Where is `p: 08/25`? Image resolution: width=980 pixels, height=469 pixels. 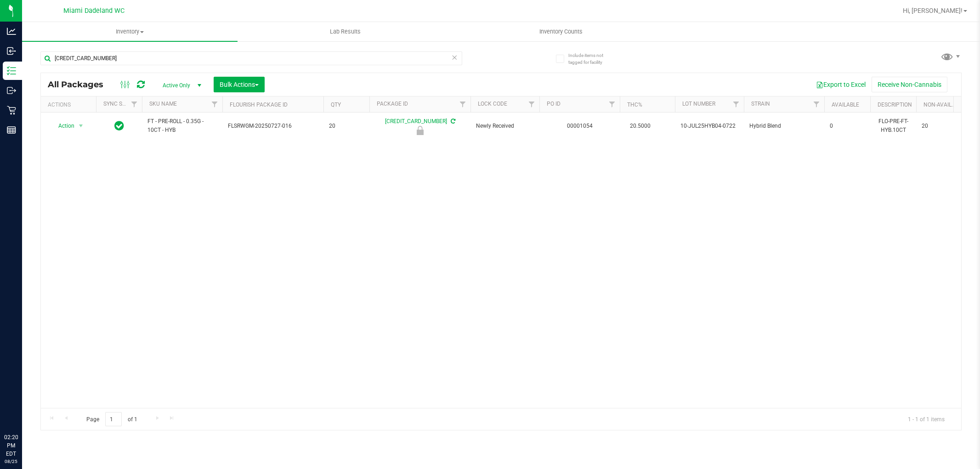 p: 08/25 is located at coordinates (11, 461).